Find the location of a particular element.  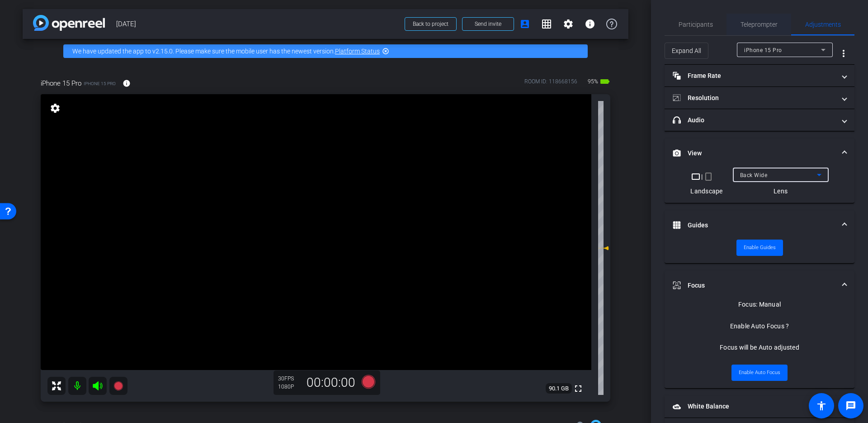

mat-panel-title: White Balance is located at coordinates (754, 406).